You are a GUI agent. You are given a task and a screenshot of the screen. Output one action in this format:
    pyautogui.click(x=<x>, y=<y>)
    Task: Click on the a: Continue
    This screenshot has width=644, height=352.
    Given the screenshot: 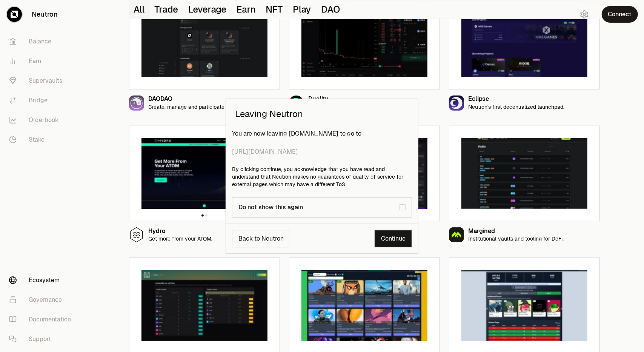 What is the action you would take?
    pyautogui.click(x=393, y=239)
    